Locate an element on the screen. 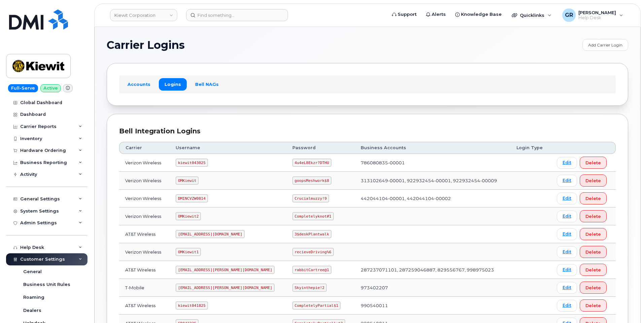 This screenshot has height=323, width=644. code: OMKiewit2 is located at coordinates (188, 216).